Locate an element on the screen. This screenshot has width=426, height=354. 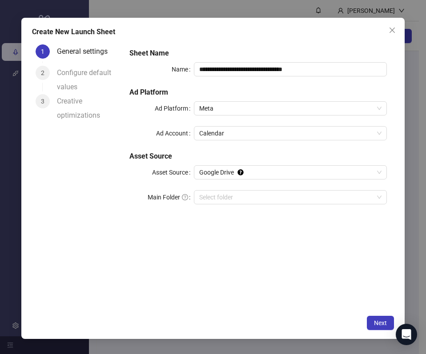
span: 2 is located at coordinates (43, 73).